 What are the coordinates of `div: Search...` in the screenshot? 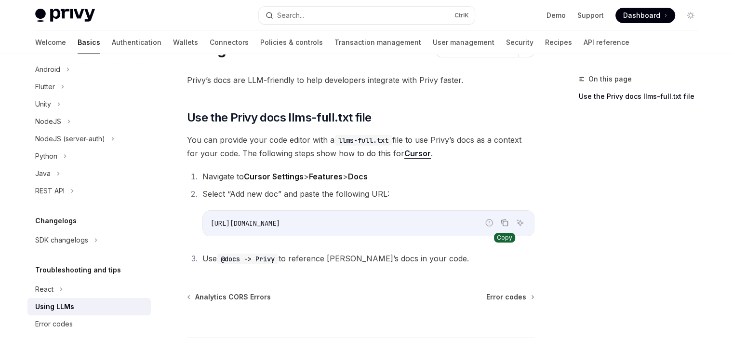 It's located at (291, 15).